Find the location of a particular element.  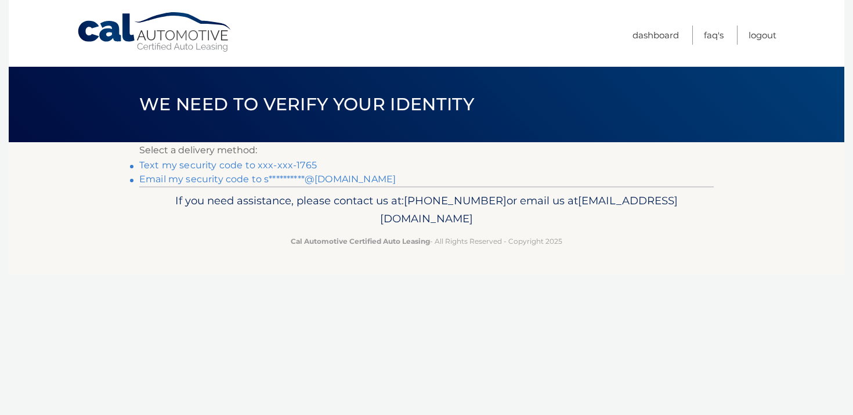

p: - All Rights Reserved - Copyright 2025 is located at coordinates (427, 241).